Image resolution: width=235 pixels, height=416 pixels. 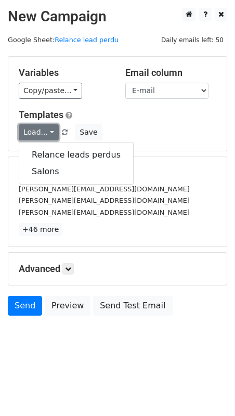 I want to click on h5: Variables, so click(x=64, y=73).